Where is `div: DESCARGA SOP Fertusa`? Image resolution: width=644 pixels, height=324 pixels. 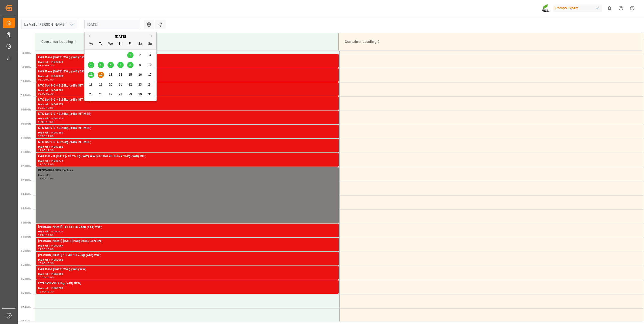 div: DESCARGA SOP Fertusa is located at coordinates (187, 170).